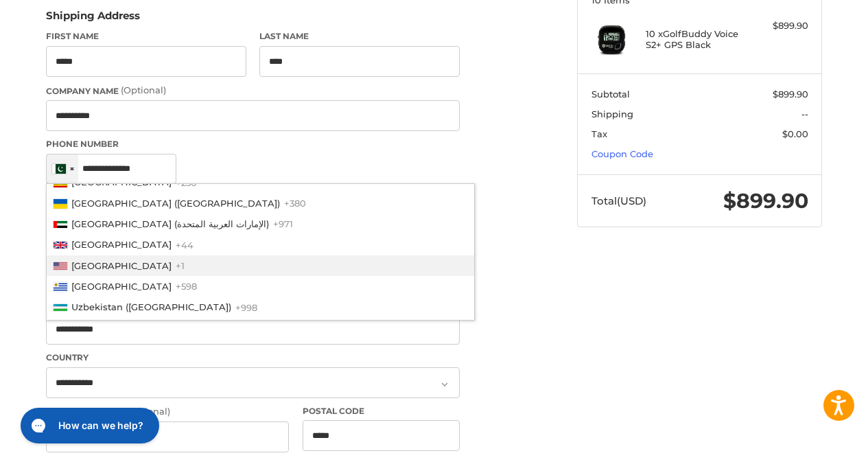 Image resolution: width=868 pixels, height=462 pixels. I want to click on button: Gorgias live chat, so click(76, 22).